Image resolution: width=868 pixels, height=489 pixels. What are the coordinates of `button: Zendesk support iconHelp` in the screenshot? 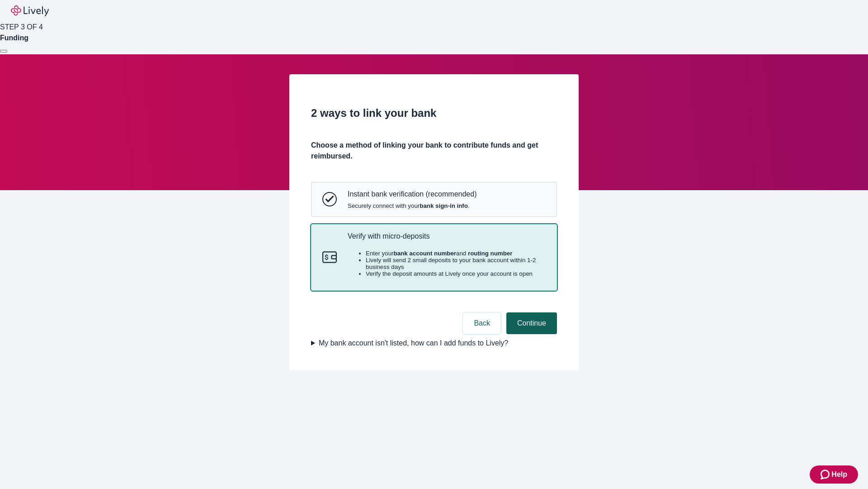 It's located at (834, 474).